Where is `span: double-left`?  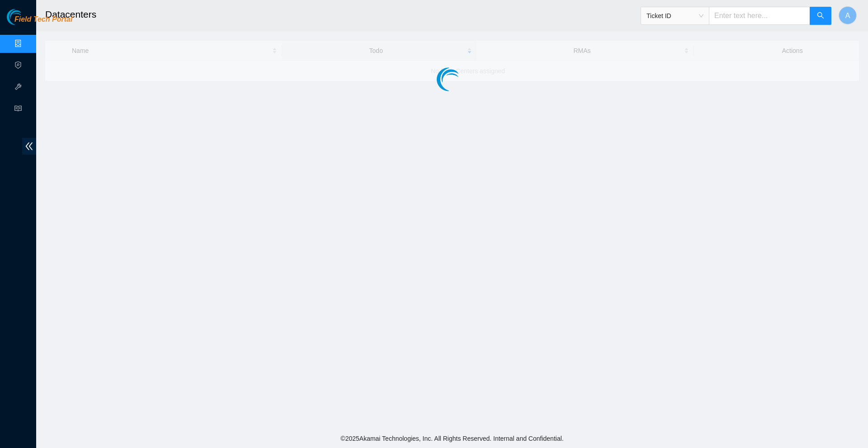
span: double-left is located at coordinates (29, 146).